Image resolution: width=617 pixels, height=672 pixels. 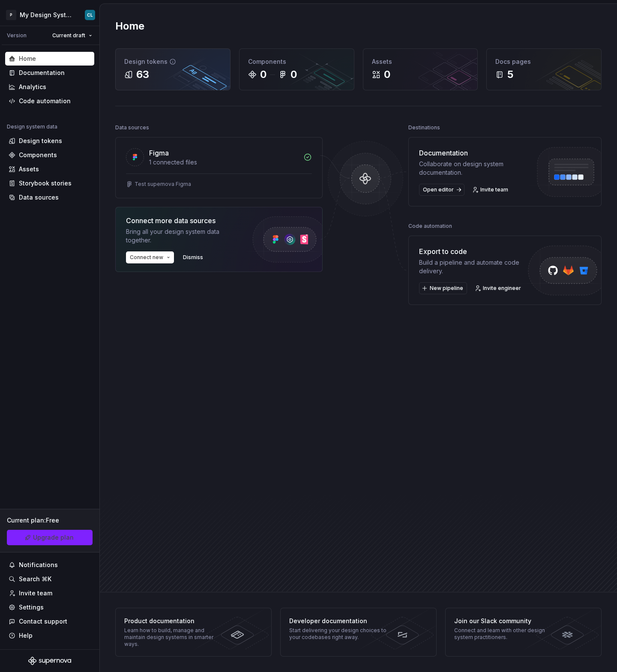 What do you see at coordinates (420, 69) in the screenshot?
I see `a: Assets0` at bounding box center [420, 69].